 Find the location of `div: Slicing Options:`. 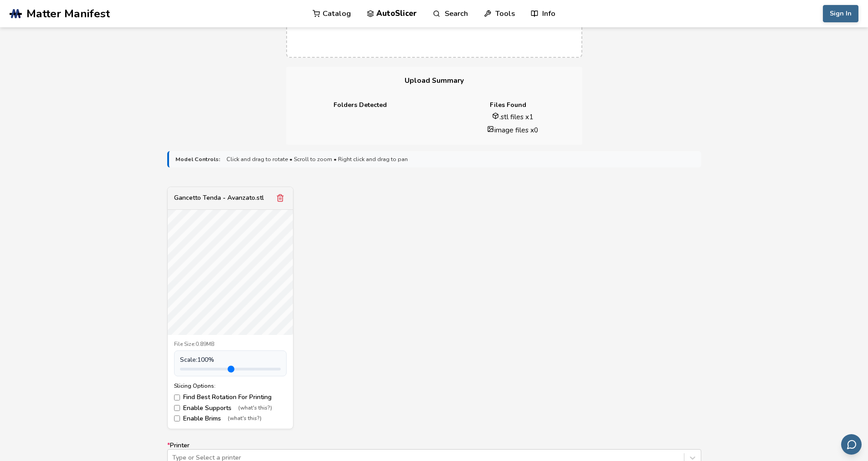

div: Slicing Options: is located at coordinates (230, 386).